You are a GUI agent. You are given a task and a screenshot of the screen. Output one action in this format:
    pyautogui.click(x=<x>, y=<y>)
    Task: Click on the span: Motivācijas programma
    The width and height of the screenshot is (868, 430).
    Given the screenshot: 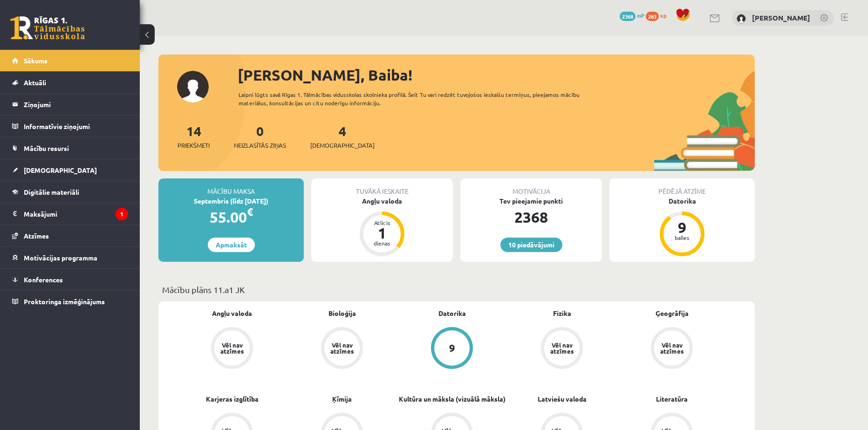 What is the action you would take?
    pyautogui.click(x=61, y=258)
    